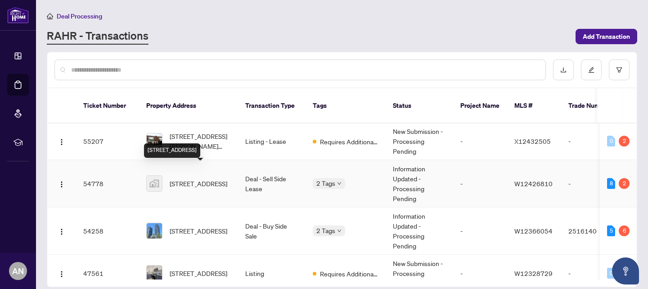 The image size is (648, 289). Describe the element at coordinates (346, 106) in the screenshot. I see `th: Tags` at that location.